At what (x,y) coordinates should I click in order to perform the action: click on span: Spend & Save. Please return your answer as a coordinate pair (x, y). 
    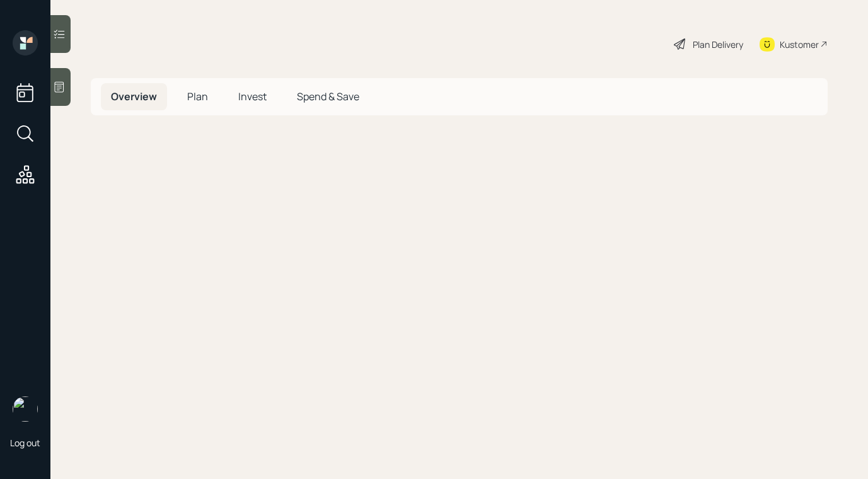
    Looking at the image, I should click on (327, 97).